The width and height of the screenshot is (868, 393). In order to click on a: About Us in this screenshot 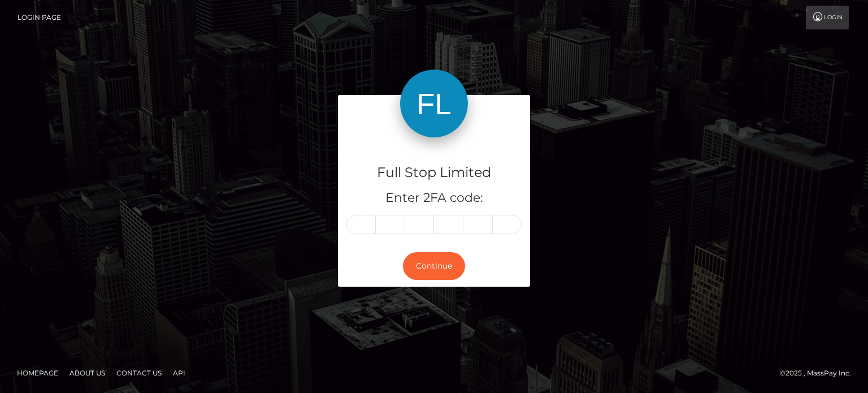, I will do `click(87, 373)`.